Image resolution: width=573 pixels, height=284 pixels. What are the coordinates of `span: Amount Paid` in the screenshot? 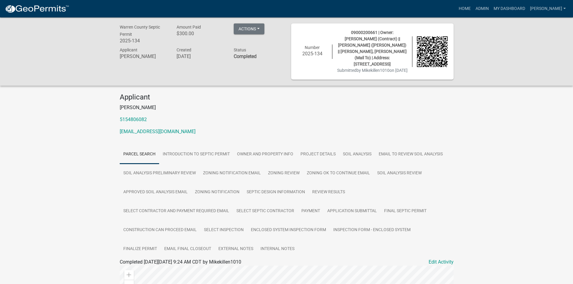 It's located at (189, 27).